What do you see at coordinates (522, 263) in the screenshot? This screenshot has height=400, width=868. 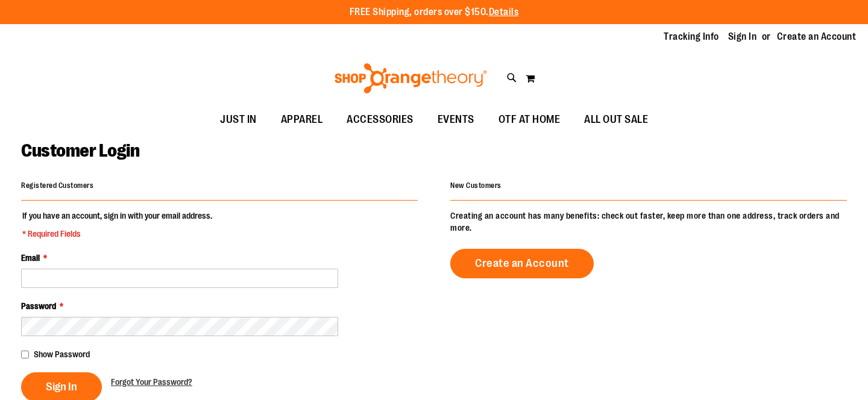 I see `span: Create an Account` at bounding box center [522, 263].